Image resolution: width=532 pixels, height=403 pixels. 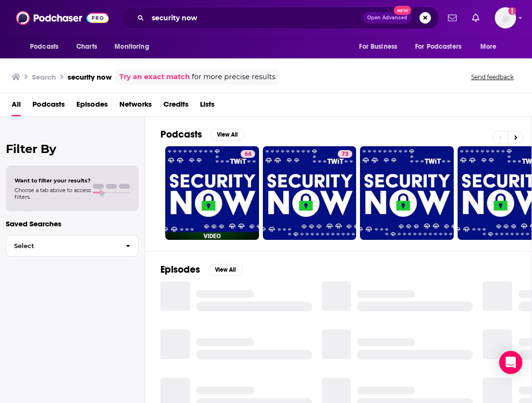 What do you see at coordinates (438, 47) in the screenshot?
I see `span: For Podcasters` at bounding box center [438, 47].